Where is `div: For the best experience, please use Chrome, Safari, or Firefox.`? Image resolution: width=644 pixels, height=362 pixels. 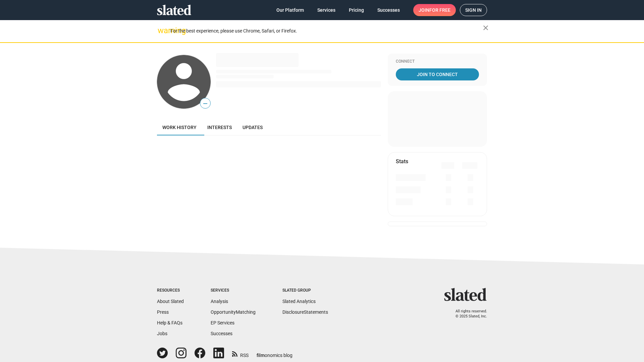 div: For the best experience, please use Chrome, Safari, or Firefox. is located at coordinates (327, 31).